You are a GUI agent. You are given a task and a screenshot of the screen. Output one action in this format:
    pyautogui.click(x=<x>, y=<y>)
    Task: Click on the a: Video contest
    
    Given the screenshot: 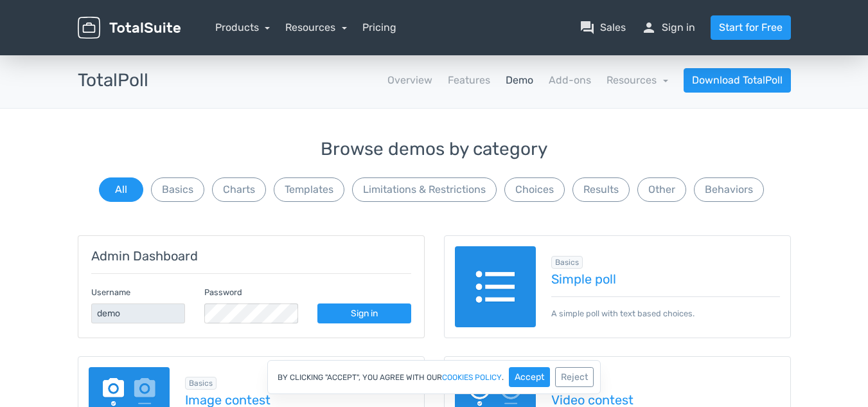 What is the action you would take?
    pyautogui.click(x=666, y=400)
    